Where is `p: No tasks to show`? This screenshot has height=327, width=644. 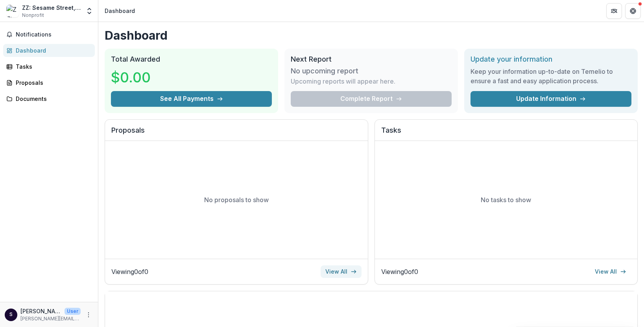
p: No tasks to show is located at coordinates (506, 200).